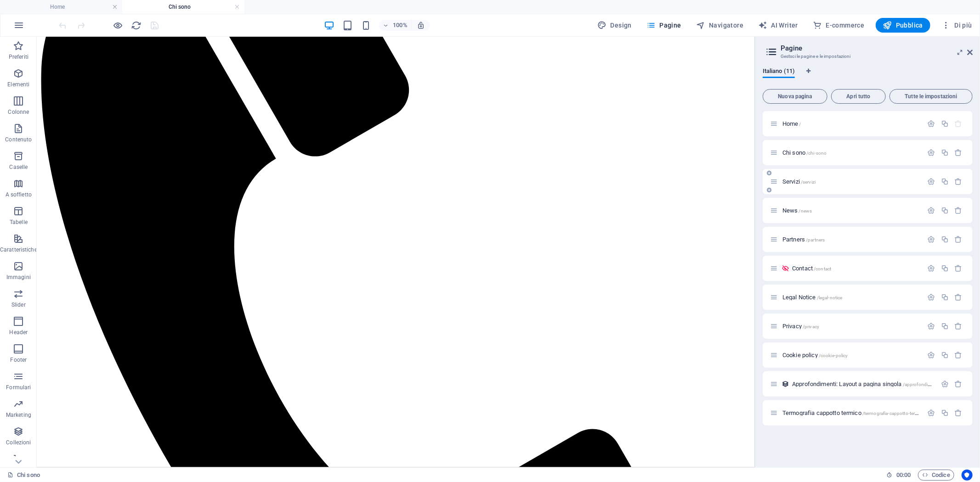  I want to click on p: Formulari, so click(19, 387).